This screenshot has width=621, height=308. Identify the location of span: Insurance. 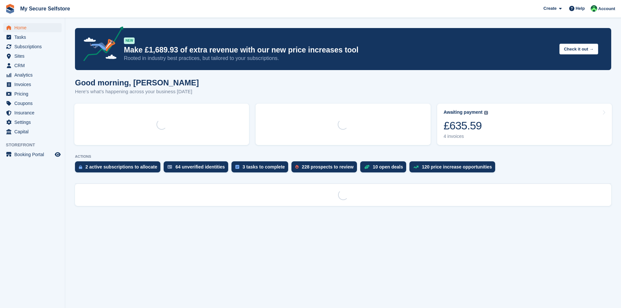
(34, 113).